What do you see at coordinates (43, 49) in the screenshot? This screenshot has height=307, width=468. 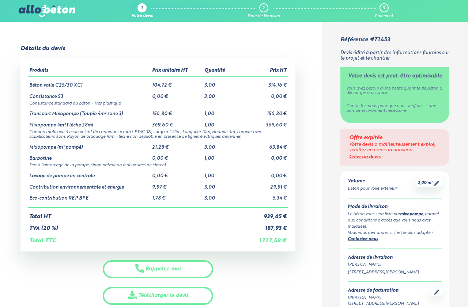 I see `div: Détails du devis` at bounding box center [43, 49].